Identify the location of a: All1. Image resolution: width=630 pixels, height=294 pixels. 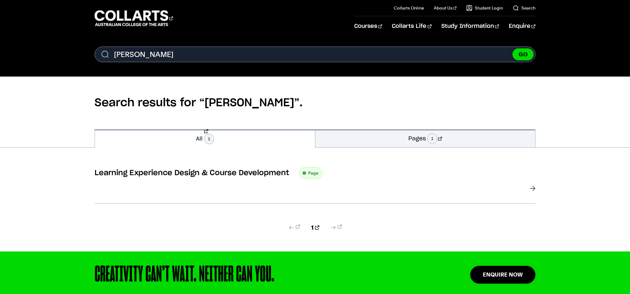
(205, 138).